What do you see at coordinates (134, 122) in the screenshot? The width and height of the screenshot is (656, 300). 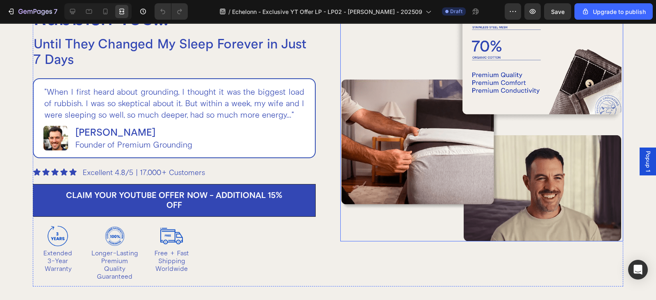 I see `p: Founder of Premium Grounding` at bounding box center [134, 122].